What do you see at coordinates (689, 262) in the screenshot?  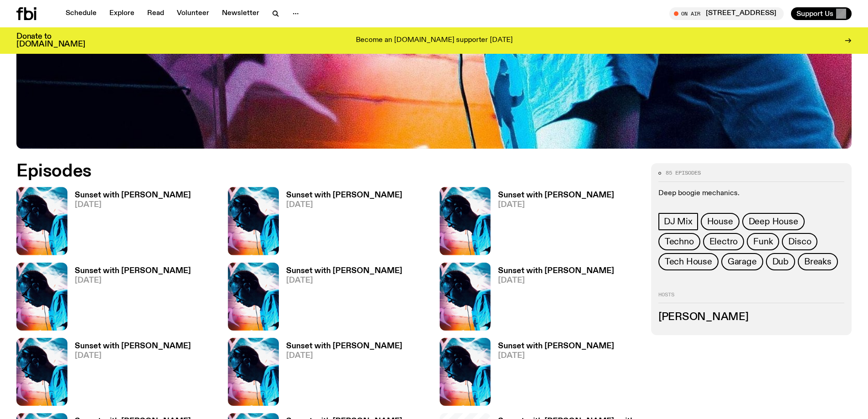 I see `span: Tech House` at bounding box center [689, 262].